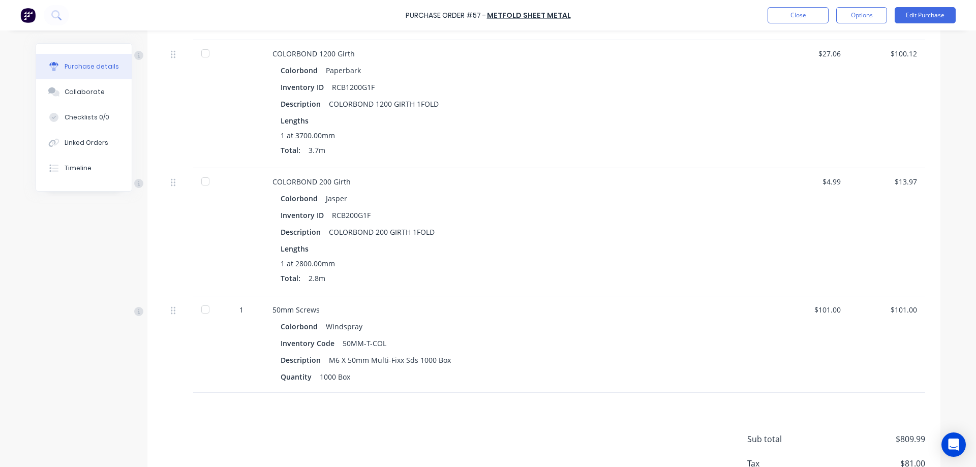  What do you see at coordinates (91, 67) in the screenshot?
I see `div: Purchase details` at bounding box center [91, 67].